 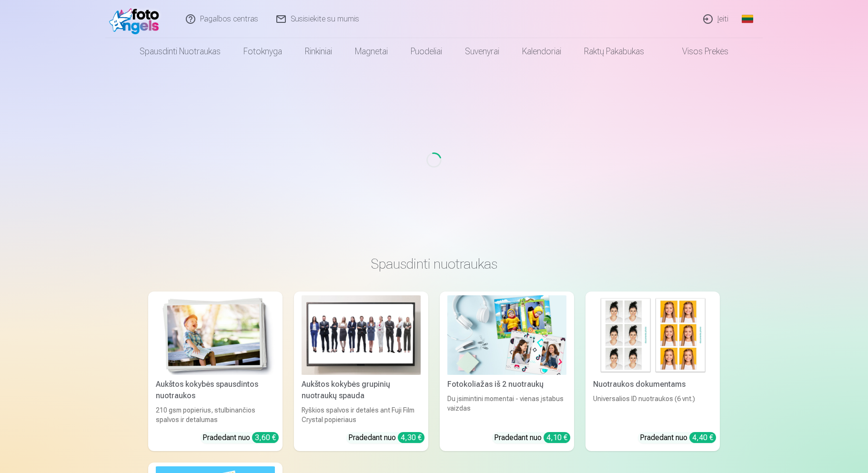 I want to click on div: Aukštos kokybės spausdintos nuotraukos, so click(x=215, y=391).